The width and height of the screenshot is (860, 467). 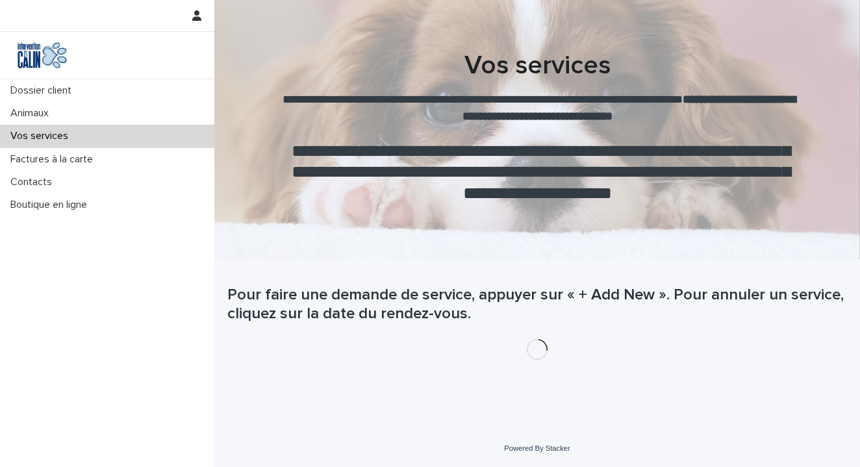 I want to click on img: Y0SYDZVsQvbSeSFpbQoq, so click(x=42, y=55).